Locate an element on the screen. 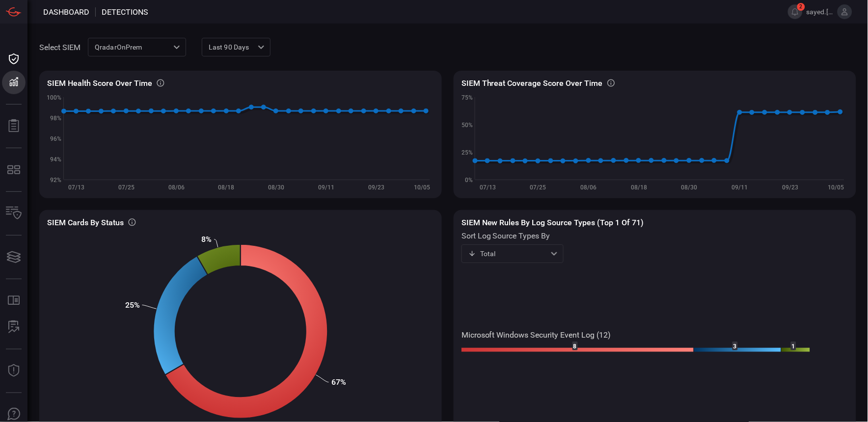 The height and width of the screenshot is (422, 868). text: 96% is located at coordinates (55, 139).